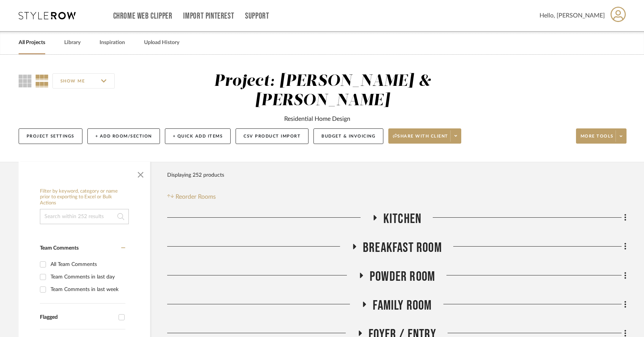  I want to click on span: Powder Room, so click(403, 276).